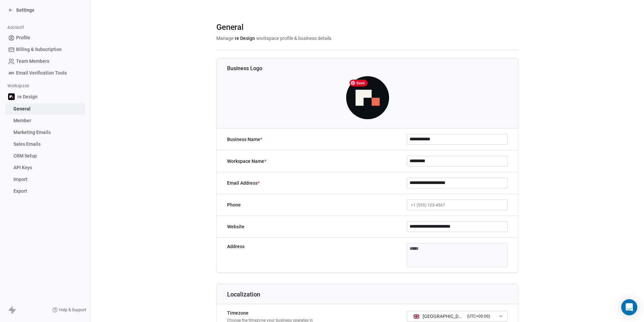  Describe the element at coordinates (243, 183) in the screenshot. I see `label: Email Address` at that location.